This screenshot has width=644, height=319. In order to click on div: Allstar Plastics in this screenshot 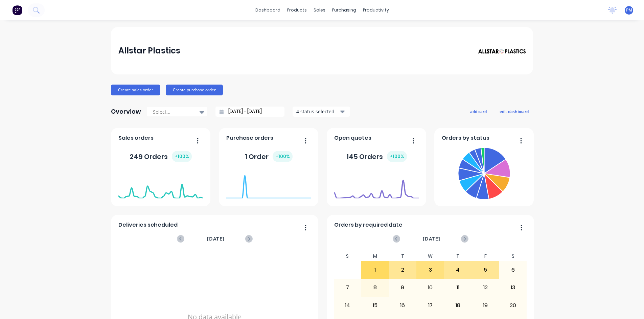, I will do `click(149, 51)`.